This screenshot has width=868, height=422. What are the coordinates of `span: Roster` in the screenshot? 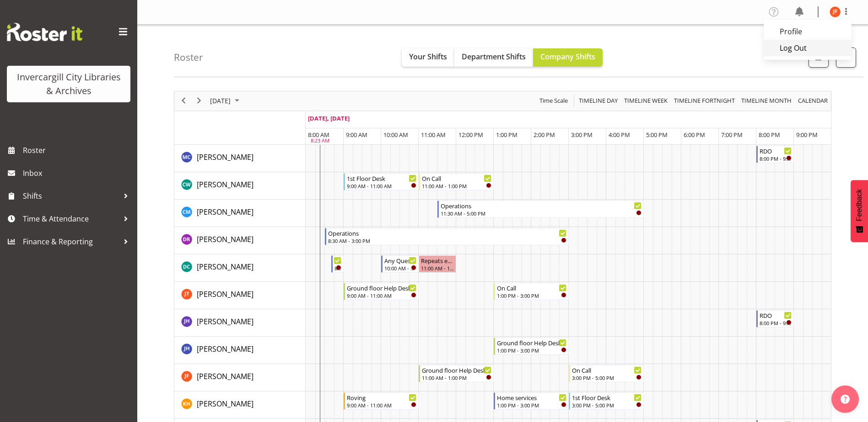 It's located at (78, 150).